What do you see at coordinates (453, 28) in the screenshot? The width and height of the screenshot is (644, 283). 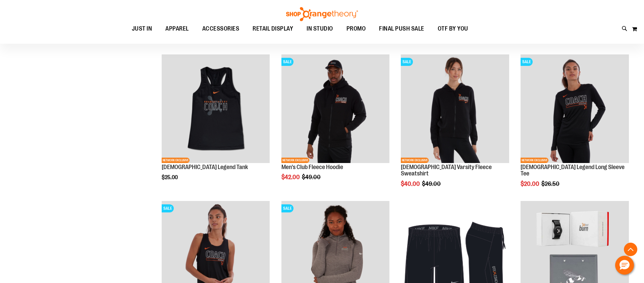 I see `a: OTF BY YOU` at bounding box center [453, 28].